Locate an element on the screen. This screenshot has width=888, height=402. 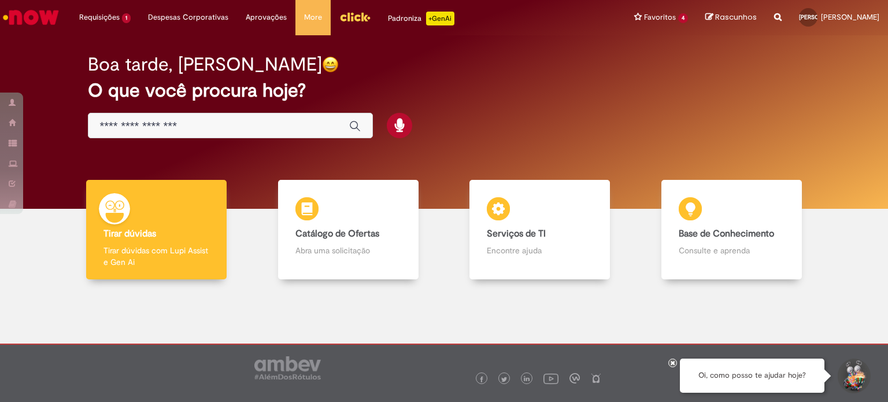
img: logo_footer_twitter.png is located at coordinates (504, 379).